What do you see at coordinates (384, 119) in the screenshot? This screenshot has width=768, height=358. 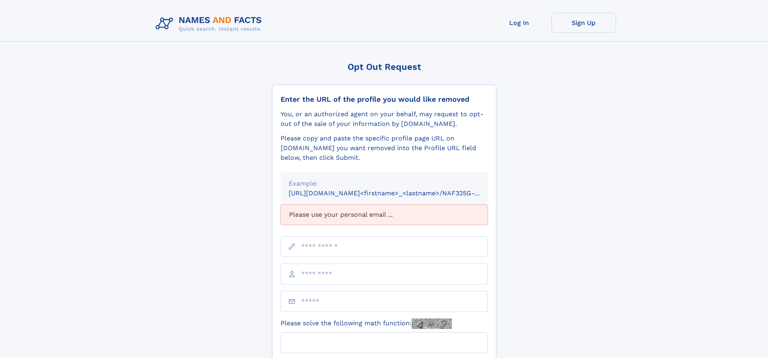 I see `div: You, or an authorized agent on your behalf, may request to opt-out of the sale of your informatio...` at bounding box center [384, 119].